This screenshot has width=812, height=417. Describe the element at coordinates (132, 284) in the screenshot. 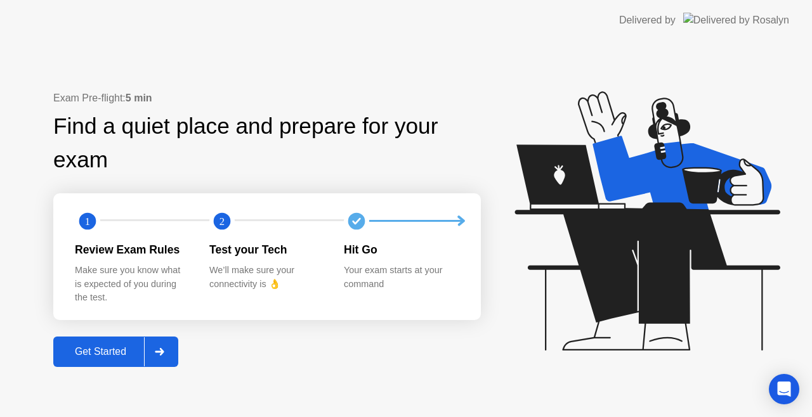

I see `div: Make sure you know what is expected of you during the test.` at that location.